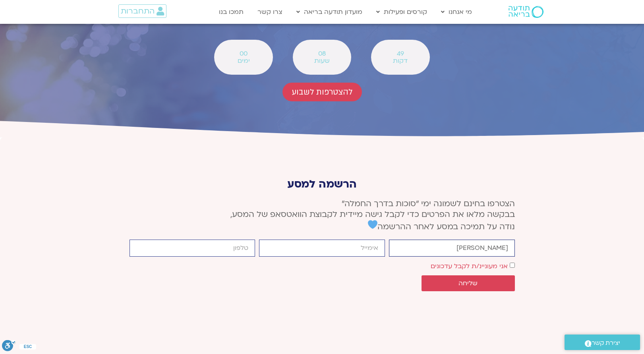 Image resolution: width=644 pixels, height=354 pixels. I want to click on span: דקות, so click(400, 61).